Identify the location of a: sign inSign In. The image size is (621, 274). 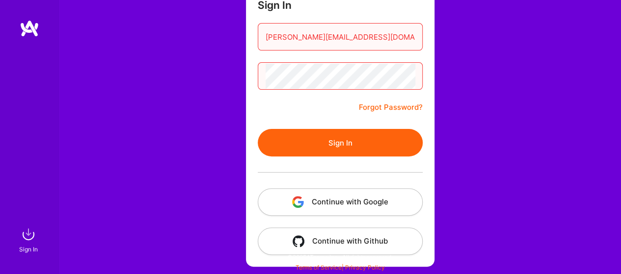
(29, 239).